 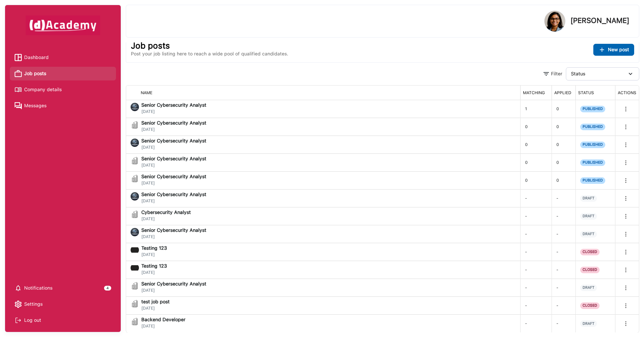 I want to click on span: Cybersecurity Analyst, so click(x=166, y=212).